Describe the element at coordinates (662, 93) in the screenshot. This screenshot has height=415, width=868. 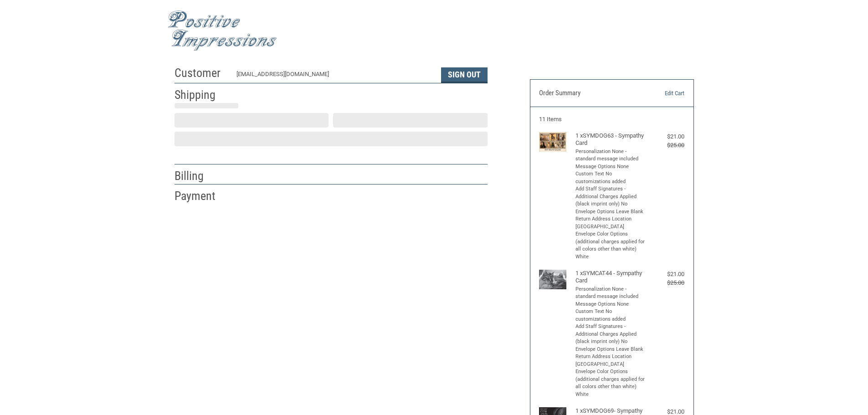
I see `a: Edit Cart` at that location.